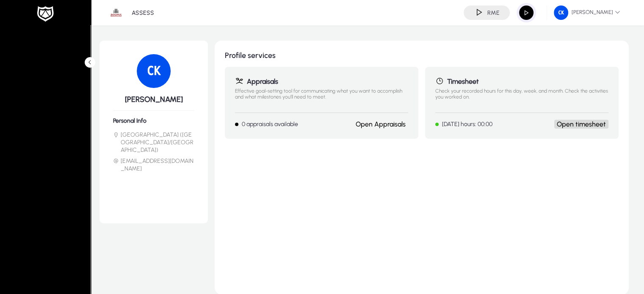  I want to click on h1: Profile services, so click(422, 55).